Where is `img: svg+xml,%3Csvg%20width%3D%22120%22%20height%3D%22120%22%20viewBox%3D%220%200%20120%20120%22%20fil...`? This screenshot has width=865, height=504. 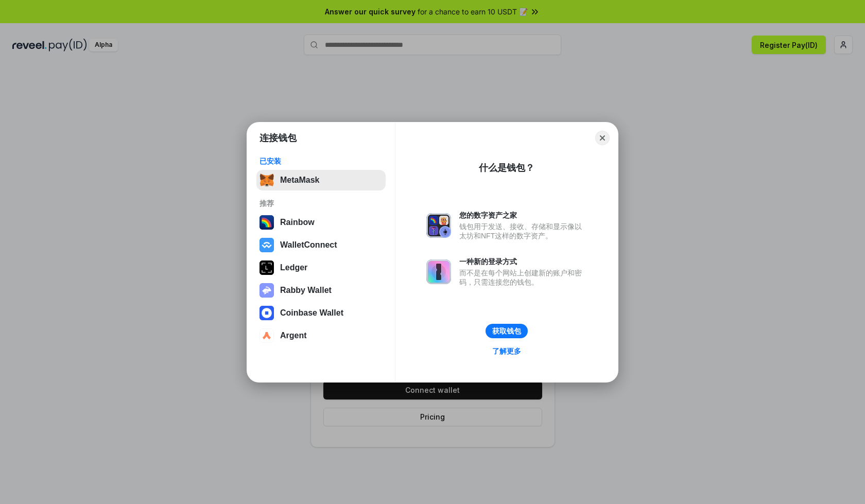 img: svg+xml,%3Csvg%20width%3D%22120%22%20height%3D%22120%22%20viewBox%3D%220%200%20120%20120%22%20fil... is located at coordinates (266, 223).